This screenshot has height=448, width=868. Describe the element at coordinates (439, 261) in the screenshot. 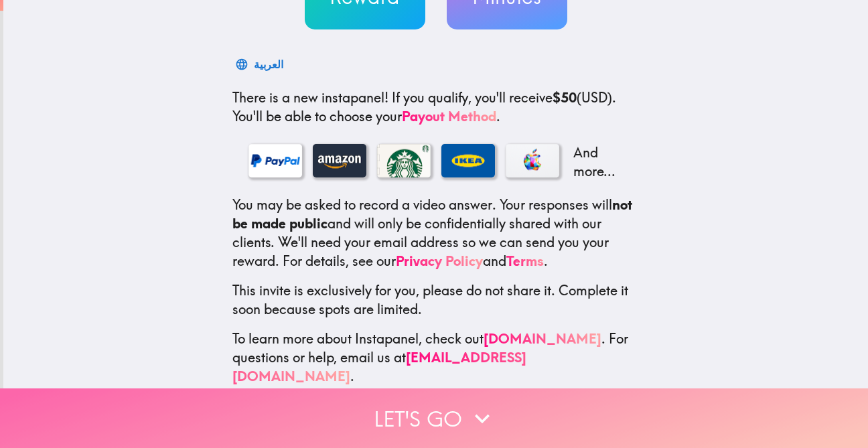

I see `a: Privacy Policy` at that location.